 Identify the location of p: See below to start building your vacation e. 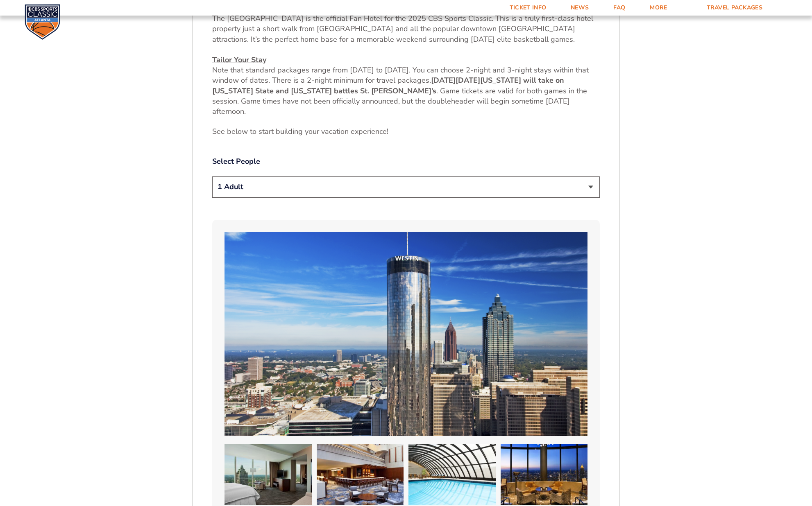
(406, 131).